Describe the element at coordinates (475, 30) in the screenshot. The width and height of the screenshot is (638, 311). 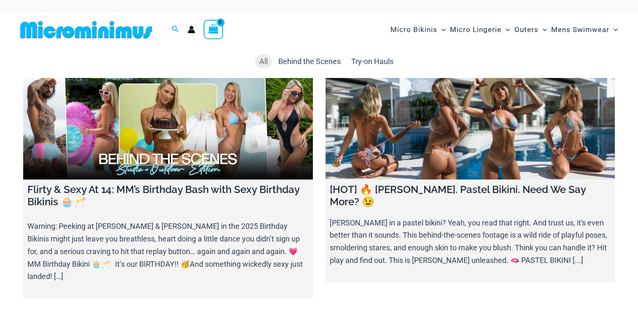
I see `span: Micro Lingerie` at that location.